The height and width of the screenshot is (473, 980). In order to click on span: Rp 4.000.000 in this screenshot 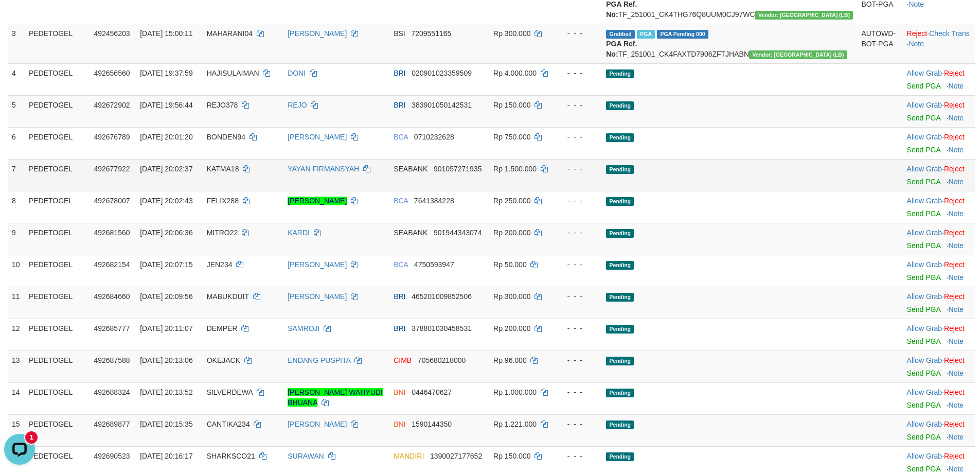, I will do `click(515, 73)`.